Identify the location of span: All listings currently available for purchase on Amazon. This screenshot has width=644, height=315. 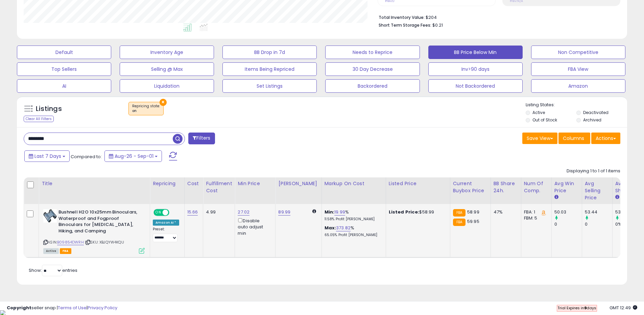
(51, 251).